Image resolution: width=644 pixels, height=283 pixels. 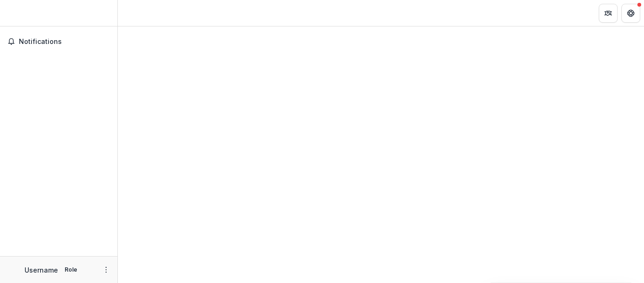 I want to click on button: More, so click(x=106, y=269).